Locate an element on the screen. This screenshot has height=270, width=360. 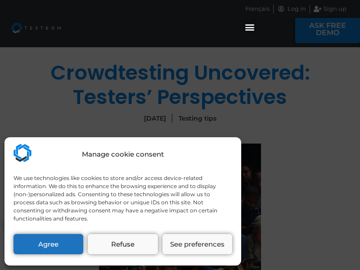
button: Agree is located at coordinates (48, 244).